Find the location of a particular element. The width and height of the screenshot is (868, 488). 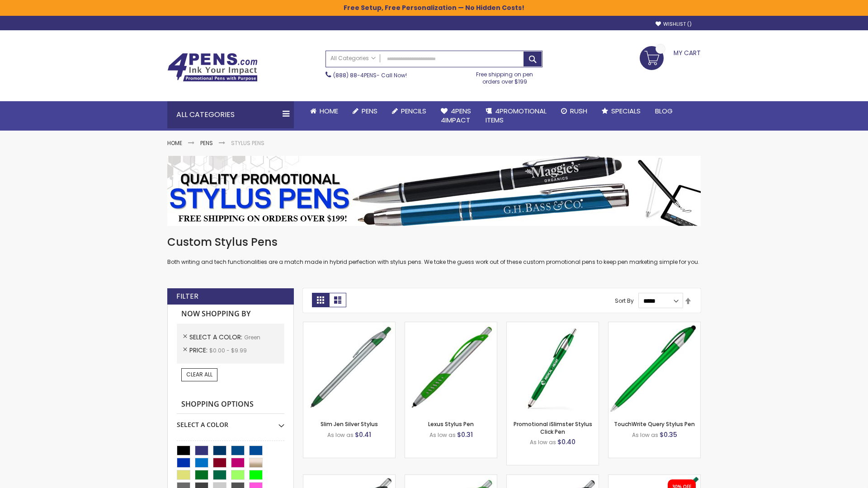

strong: Filter is located at coordinates (187, 297).